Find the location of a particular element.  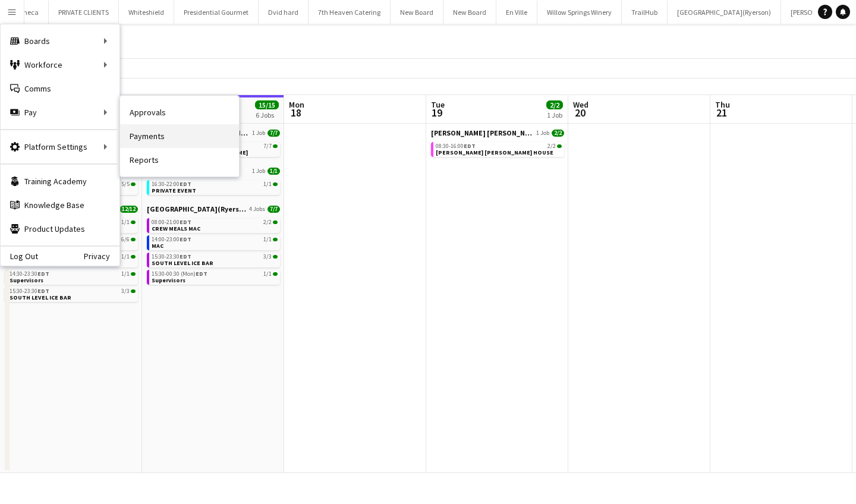

span: 21 is located at coordinates (722, 112).